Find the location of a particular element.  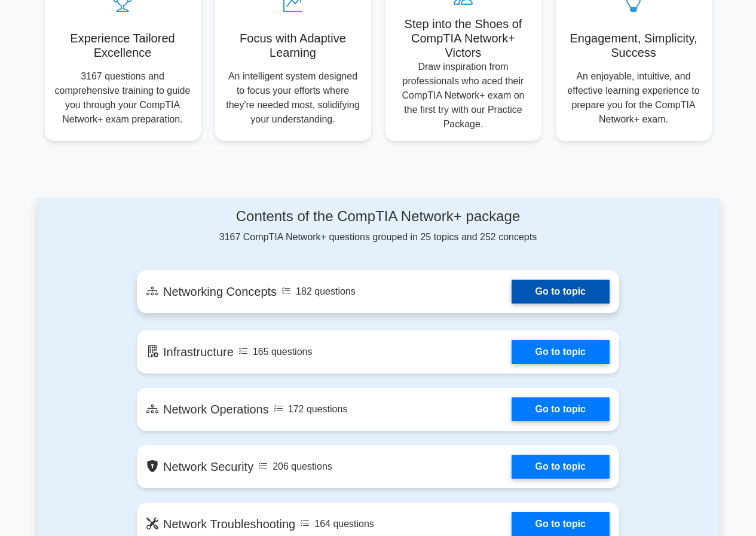

h5: Focus with Adaptive Learning is located at coordinates (293, 45).